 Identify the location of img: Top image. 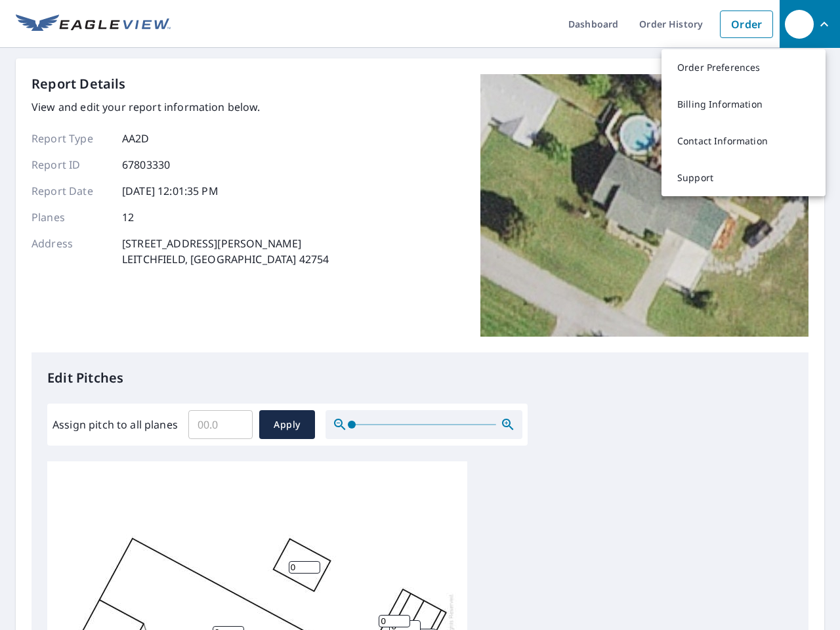
(644, 206).